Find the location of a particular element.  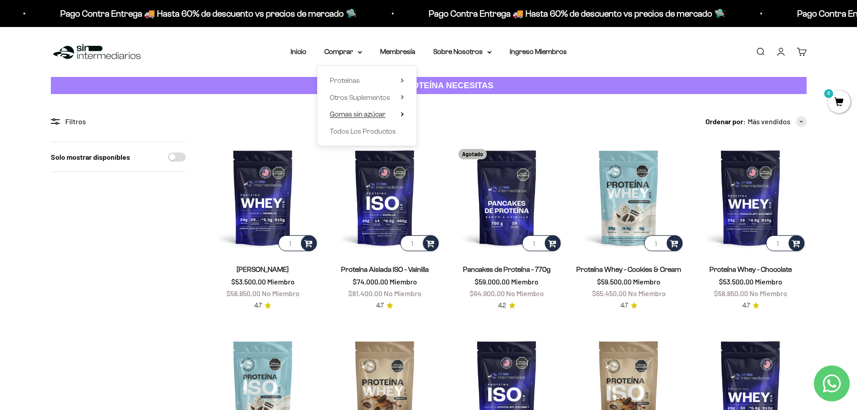

summary: Proteínas is located at coordinates (366, 80).